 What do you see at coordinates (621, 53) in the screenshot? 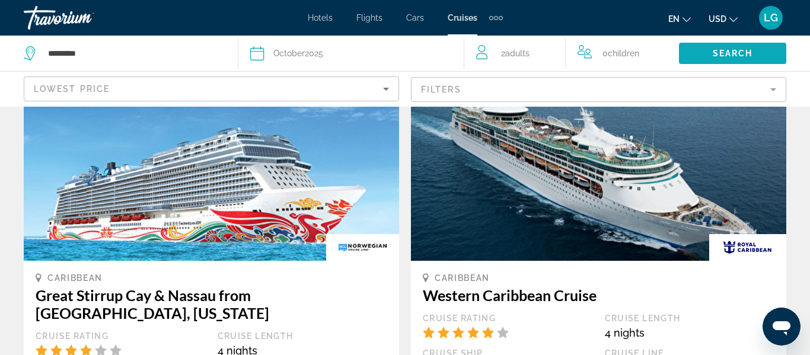
I see `span: 0` at bounding box center [621, 53].